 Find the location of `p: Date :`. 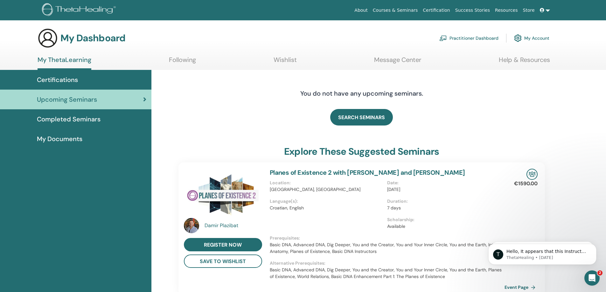

p: Date : is located at coordinates (444, 183).